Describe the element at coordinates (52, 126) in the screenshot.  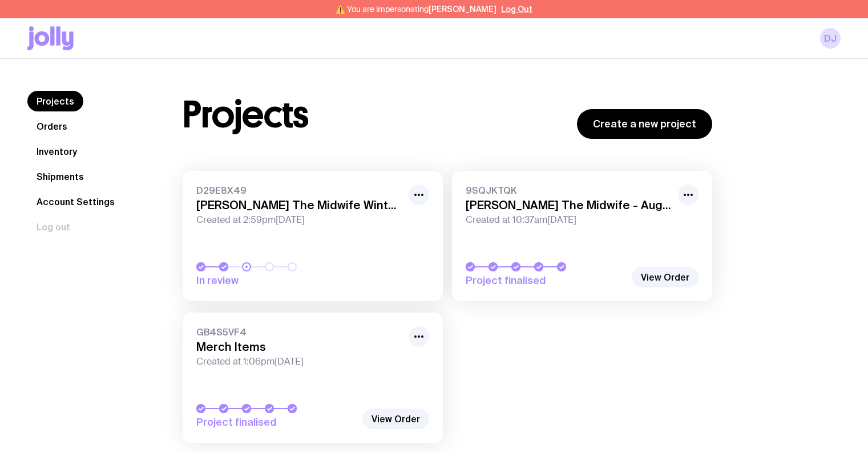
I see `a: Orders` at that location.